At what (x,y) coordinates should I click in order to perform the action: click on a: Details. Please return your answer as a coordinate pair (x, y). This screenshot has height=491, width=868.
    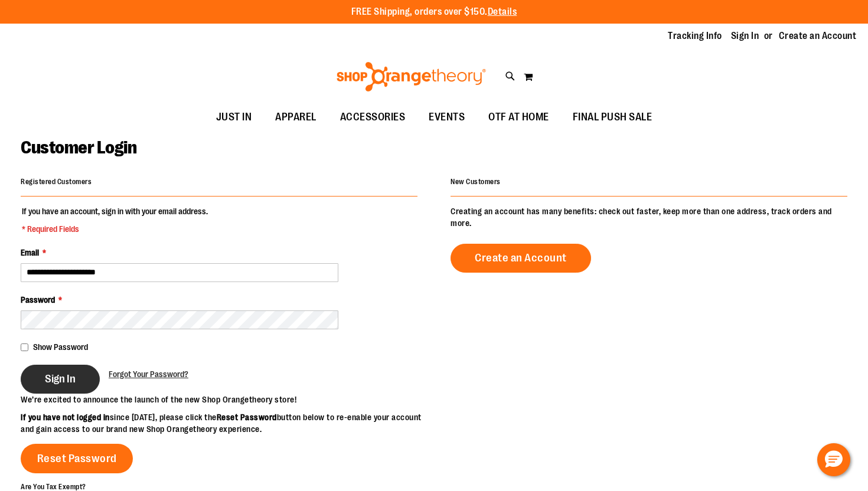
    Looking at the image, I should click on (502, 12).